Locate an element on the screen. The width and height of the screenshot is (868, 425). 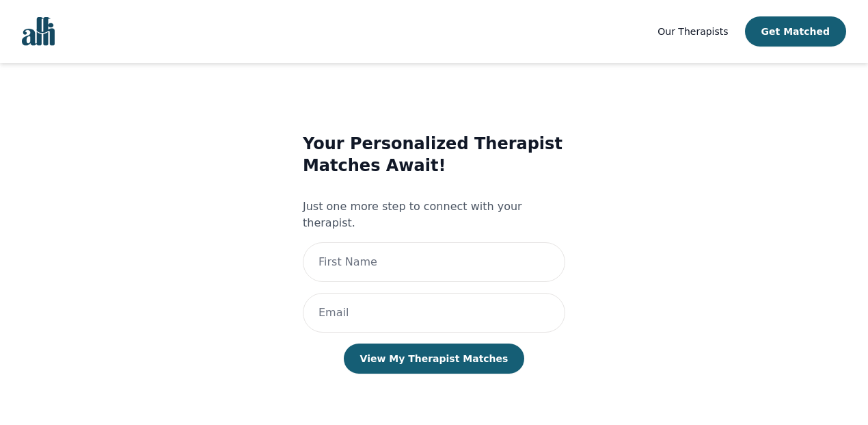
span: Our Therapists is located at coordinates (693, 31).